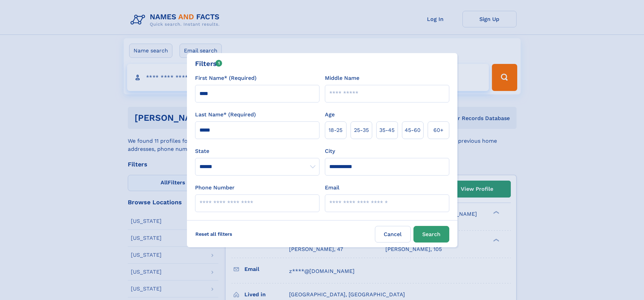 The height and width of the screenshot is (300, 644). I want to click on span: 25‑35, so click(361, 130).